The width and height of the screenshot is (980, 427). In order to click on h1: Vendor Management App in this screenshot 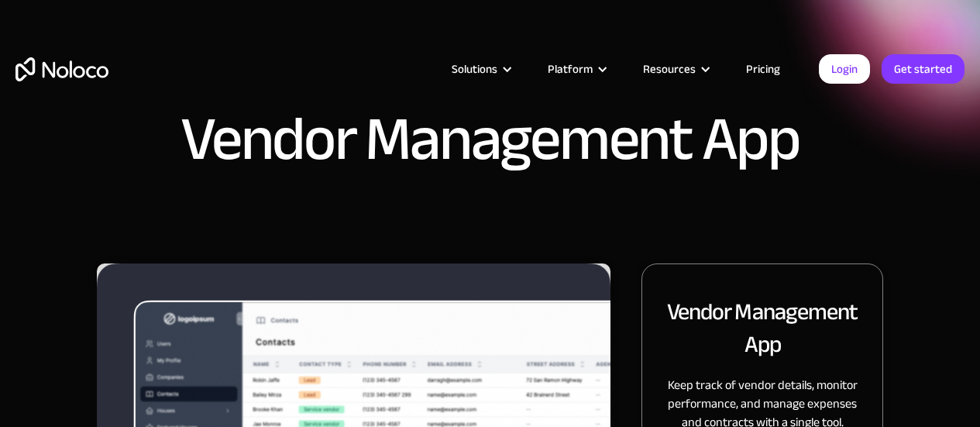, I will do `click(490, 140)`.